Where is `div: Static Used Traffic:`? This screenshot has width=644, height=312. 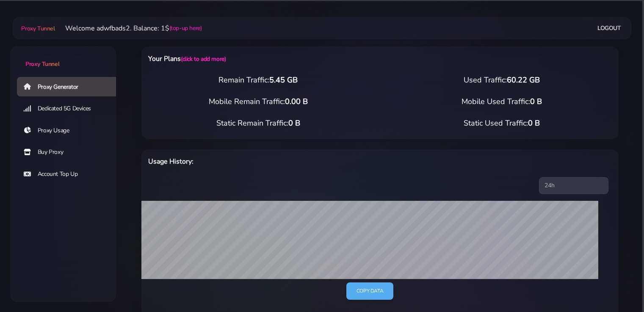 div: Static Used Traffic: is located at coordinates (502, 123).